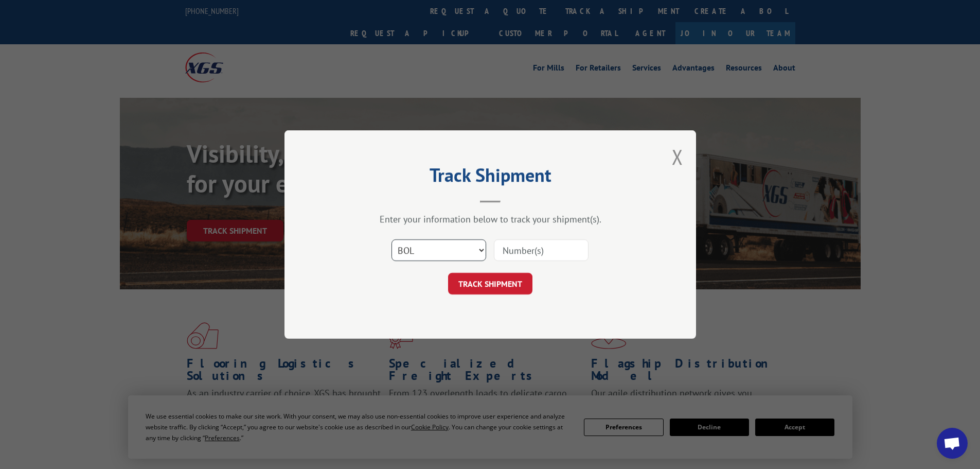 This screenshot has width=980, height=469. I want to click on input: Number(s), so click(541, 250).